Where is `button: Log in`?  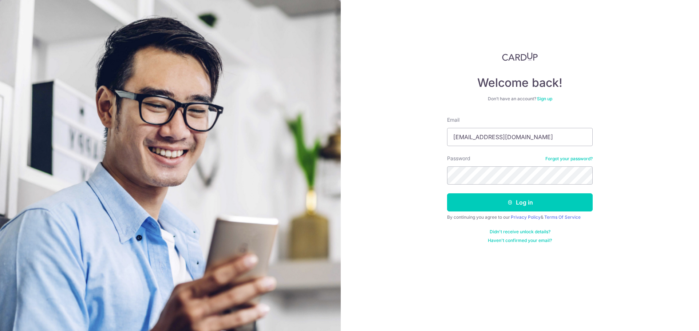
button: Log in is located at coordinates (520, 203).